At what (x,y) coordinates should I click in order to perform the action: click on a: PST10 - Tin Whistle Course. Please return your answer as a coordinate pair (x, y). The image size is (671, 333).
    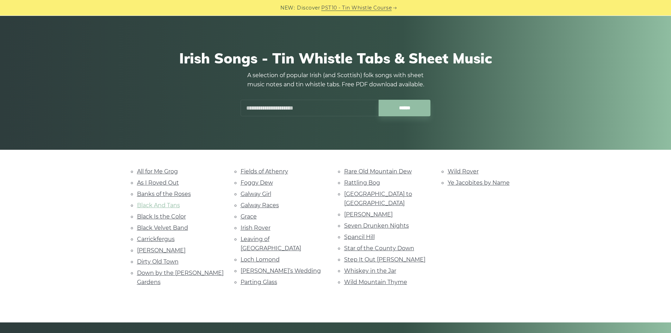
    Looking at the image, I should click on (357, 8).